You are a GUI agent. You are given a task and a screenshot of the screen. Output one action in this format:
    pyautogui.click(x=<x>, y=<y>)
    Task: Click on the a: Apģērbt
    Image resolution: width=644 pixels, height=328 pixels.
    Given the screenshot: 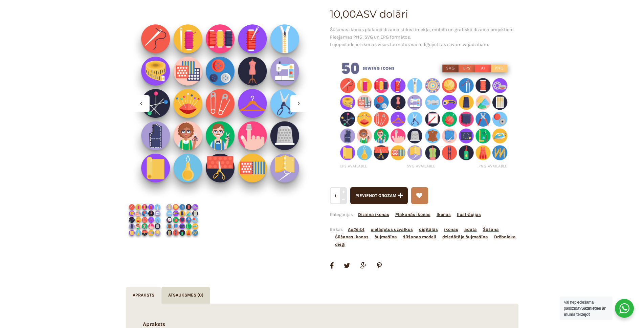 What is the action you would take?
    pyautogui.click(x=356, y=229)
    